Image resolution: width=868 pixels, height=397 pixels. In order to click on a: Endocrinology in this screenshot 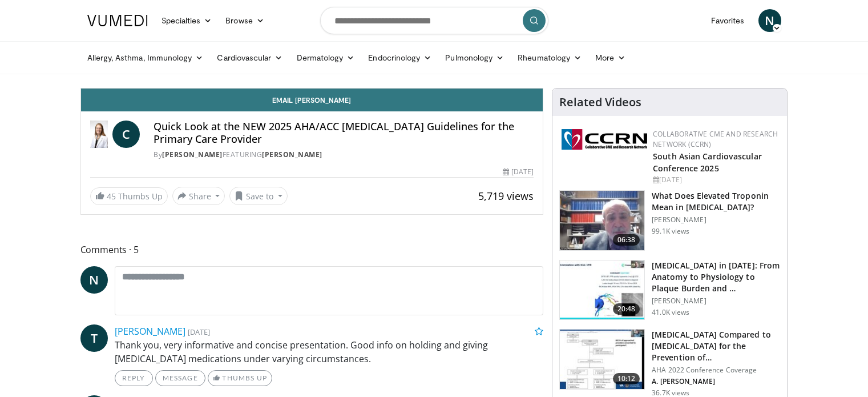, I will do `click(399, 58)`.